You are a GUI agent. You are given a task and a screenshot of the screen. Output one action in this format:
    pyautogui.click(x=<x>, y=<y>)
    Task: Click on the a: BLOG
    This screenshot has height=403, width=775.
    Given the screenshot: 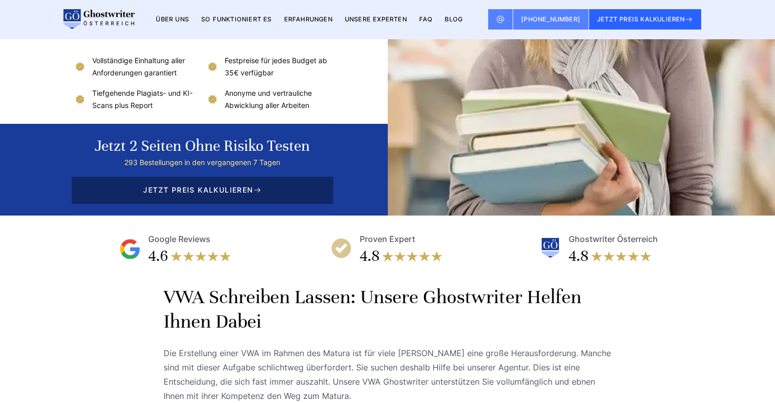 What is the action you would take?
    pyautogui.click(x=453, y=19)
    